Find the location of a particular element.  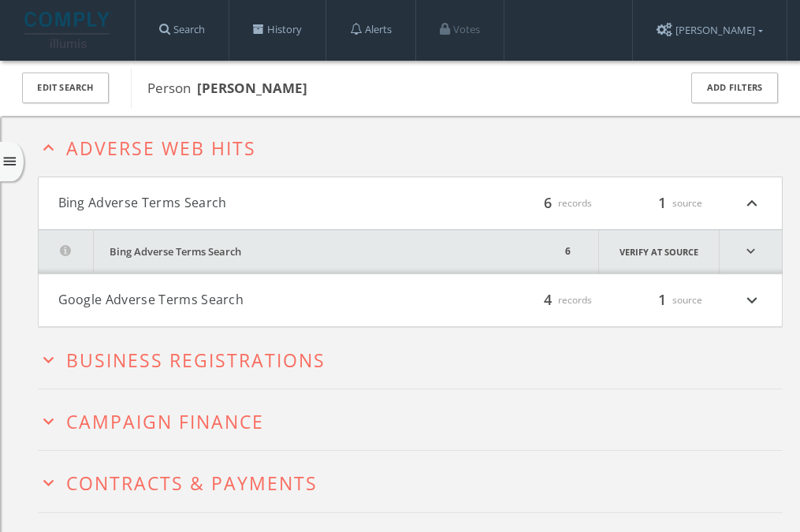

span: 4 is located at coordinates (548, 300).